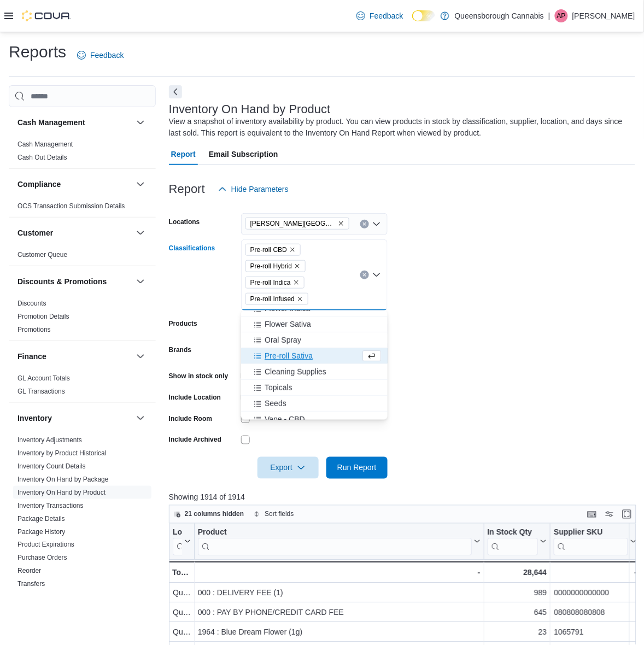 This screenshot has width=644, height=645. Describe the element at coordinates (51, 466) in the screenshot. I see `a: Inventory Count Details` at that location.